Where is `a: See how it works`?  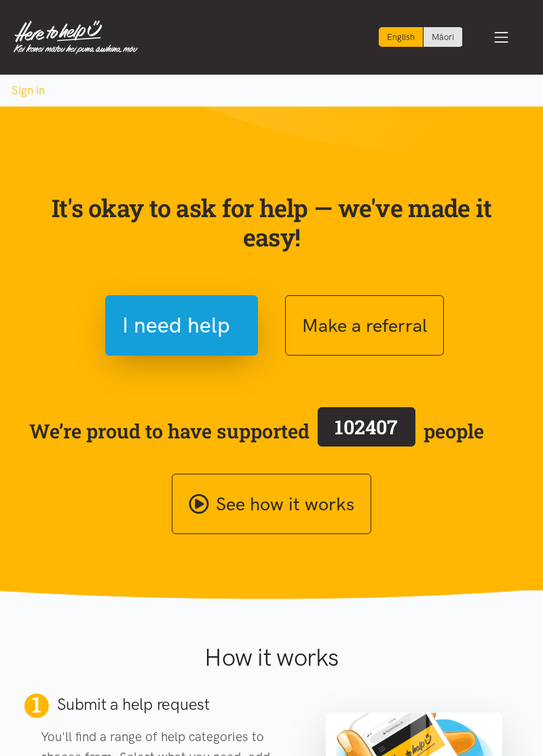 a: See how it works is located at coordinates (271, 503).